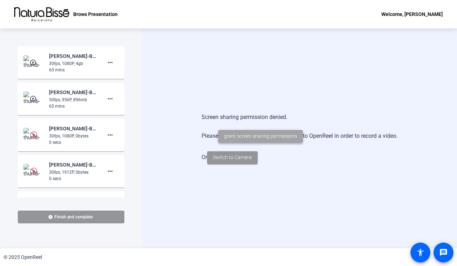 The width and height of the screenshot is (457, 266). I want to click on button: grant screen sharing permissions, so click(261, 137).